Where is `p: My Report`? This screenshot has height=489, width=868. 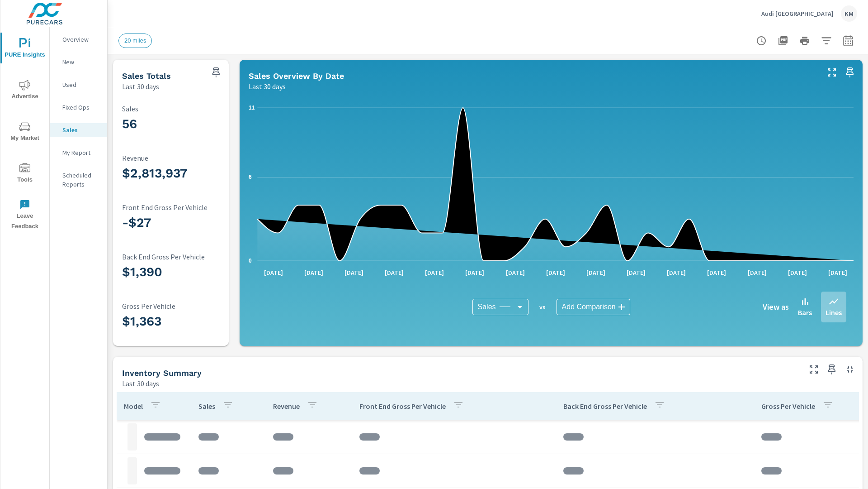
p: My Report is located at coordinates (81, 153).